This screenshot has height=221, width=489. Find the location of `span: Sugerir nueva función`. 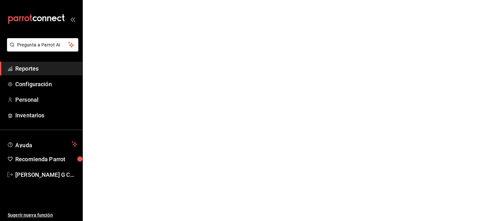

span: Sugerir nueva función is located at coordinates (42, 215).